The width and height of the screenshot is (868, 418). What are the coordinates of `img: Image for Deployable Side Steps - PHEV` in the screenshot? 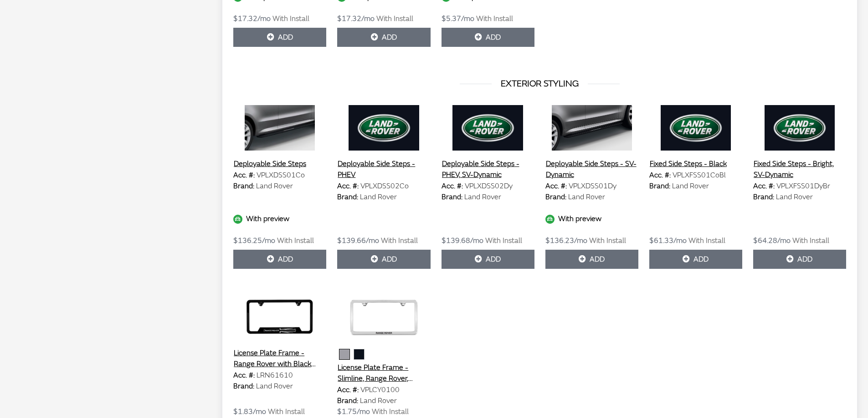 It's located at (383, 128).